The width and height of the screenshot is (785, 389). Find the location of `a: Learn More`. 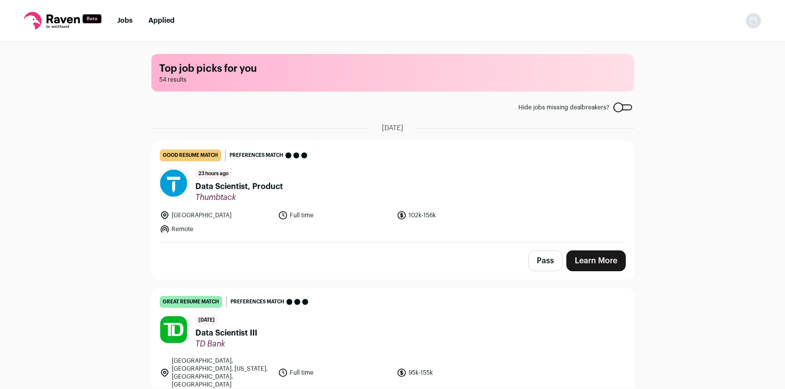

a: Learn More is located at coordinates (596, 261).